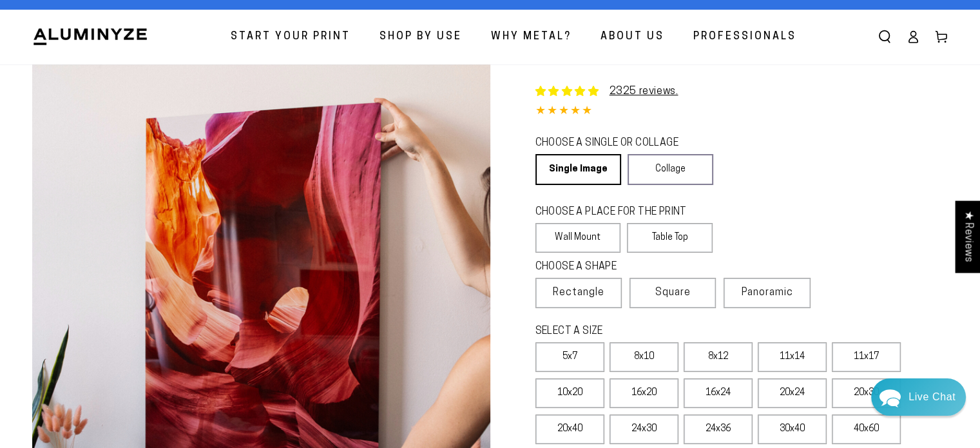  I want to click on span: About Us, so click(632, 37).